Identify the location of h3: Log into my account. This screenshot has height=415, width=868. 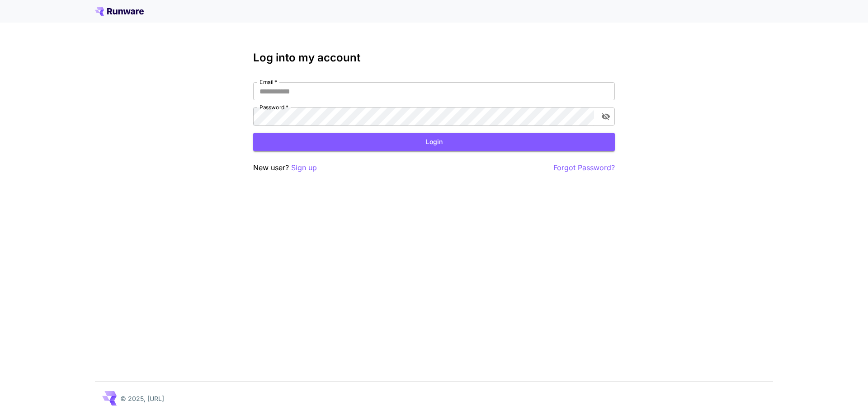
(434, 58).